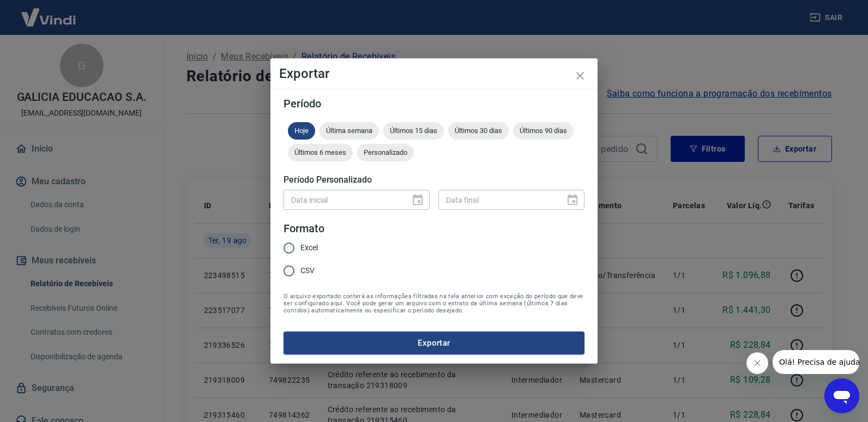 The width and height of the screenshot is (868, 422). I want to click on span: Últimos 30 dias, so click(478, 130).